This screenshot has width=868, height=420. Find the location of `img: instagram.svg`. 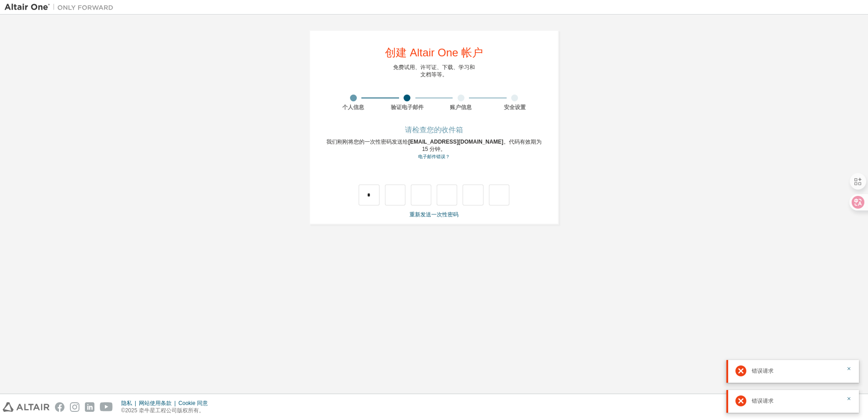

img: instagram.svg is located at coordinates (75, 406).